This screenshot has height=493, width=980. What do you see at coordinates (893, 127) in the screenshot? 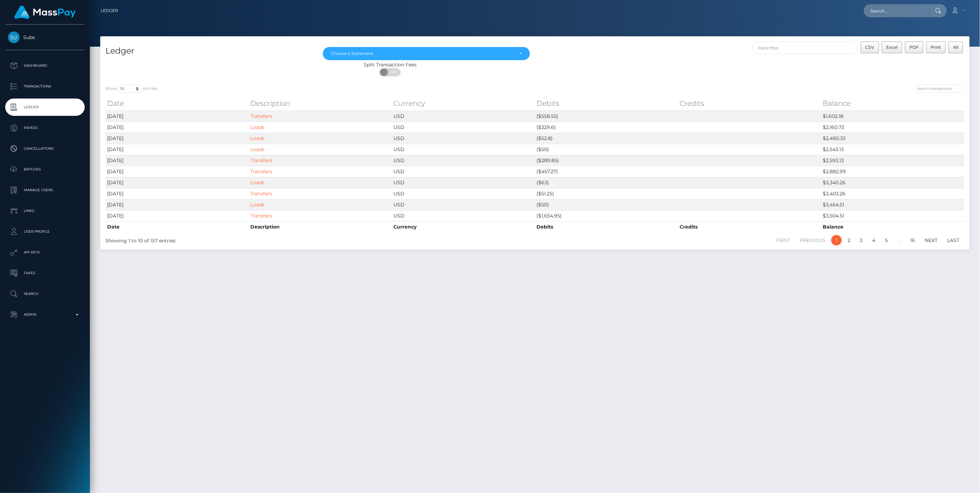
I see `td: $2,160.73` at bounding box center [893, 127].